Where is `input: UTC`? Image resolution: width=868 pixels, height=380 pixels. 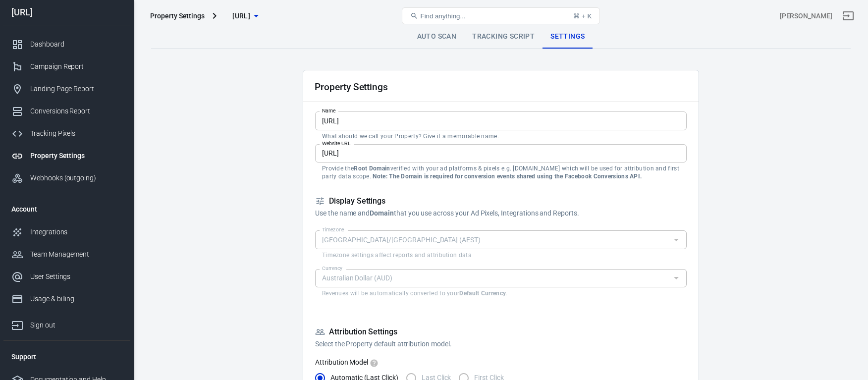
input: UTC is located at coordinates (492, 239).